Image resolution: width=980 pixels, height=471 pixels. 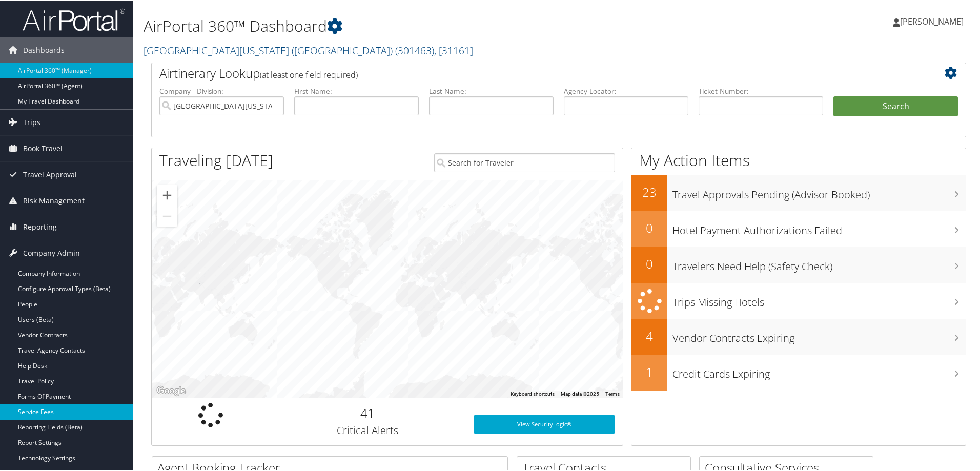 I want to click on h3: Travel Approvals Pending (Advisor Booked), so click(x=819, y=191).